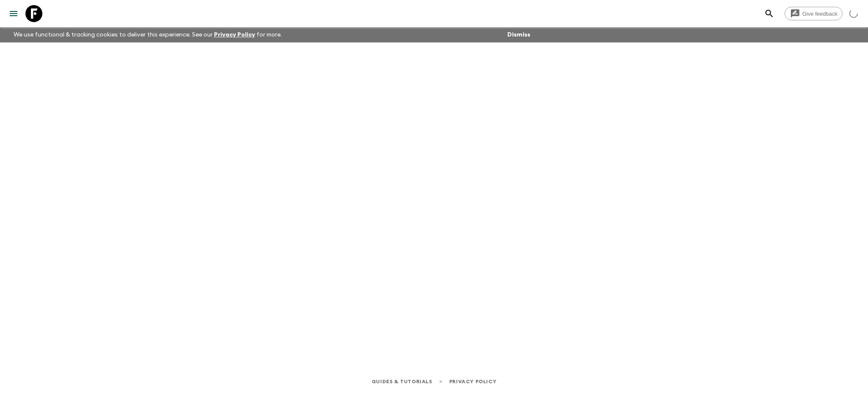 The width and height of the screenshot is (868, 393). What do you see at coordinates (813, 14) in the screenshot?
I see `a: Give feedback` at bounding box center [813, 14].